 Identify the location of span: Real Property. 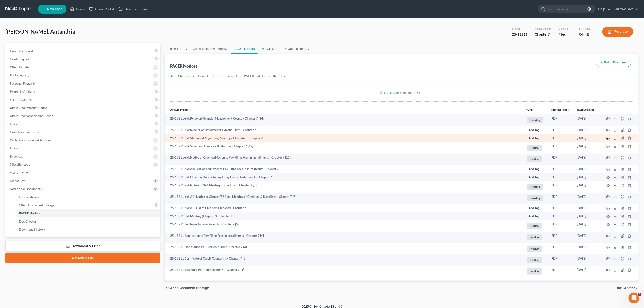
(19, 75).